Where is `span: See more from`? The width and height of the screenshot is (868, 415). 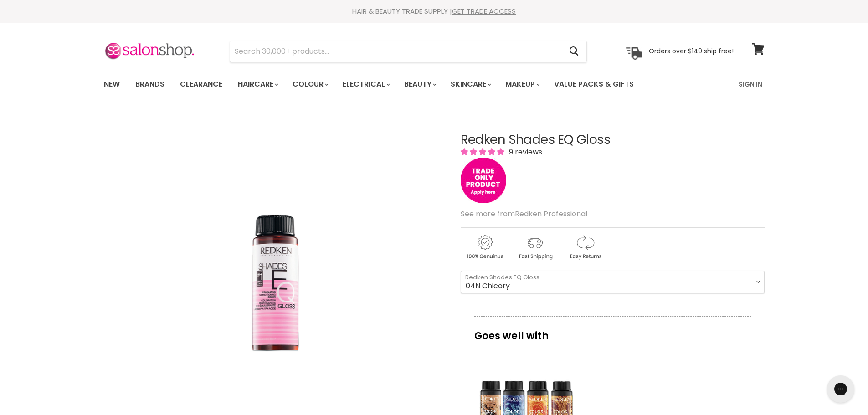
span: See more from is located at coordinates (524, 214).